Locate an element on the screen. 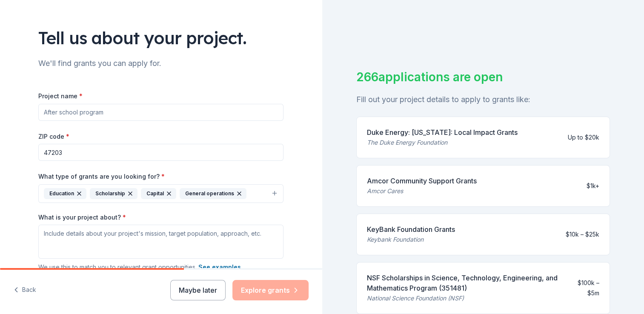 The height and width of the screenshot is (314, 644). button: EducationScholarshipCapitalGeneral operations is located at coordinates (161, 194).